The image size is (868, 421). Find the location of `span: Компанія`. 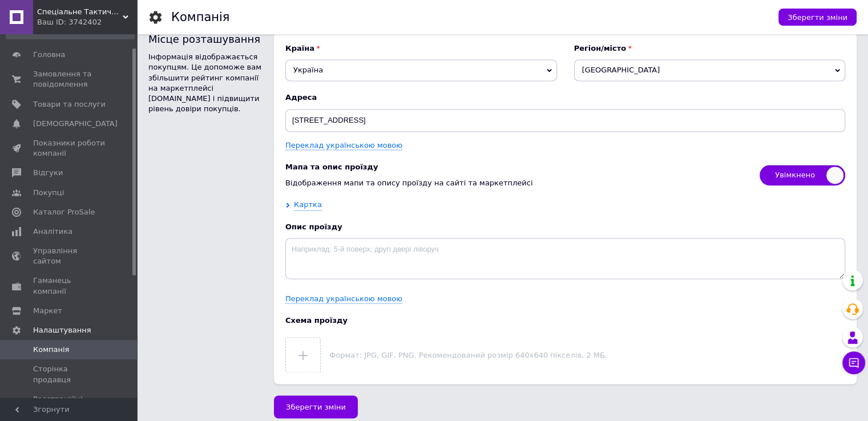

span: Компанія is located at coordinates (51, 349).